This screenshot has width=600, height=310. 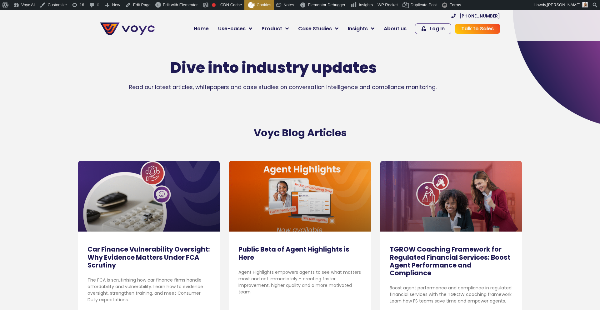 What do you see at coordinates (477, 29) in the screenshot?
I see `span: Talk to Sales` at bounding box center [477, 29].